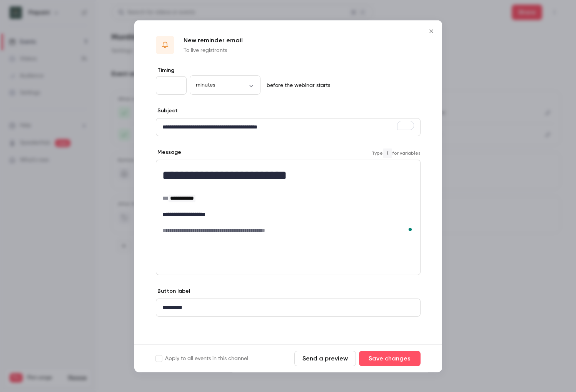 This screenshot has width=576, height=392. Describe the element at coordinates (213, 40) in the screenshot. I see `p: New reminder email` at that location.